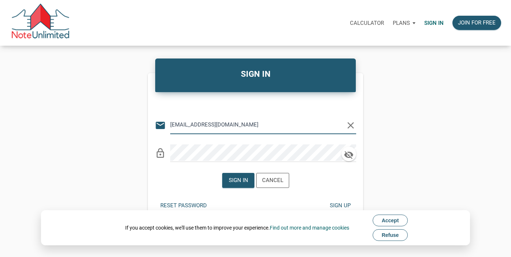  What do you see at coordinates (238, 180) in the screenshot?
I see `button: Sign in` at bounding box center [238, 180].